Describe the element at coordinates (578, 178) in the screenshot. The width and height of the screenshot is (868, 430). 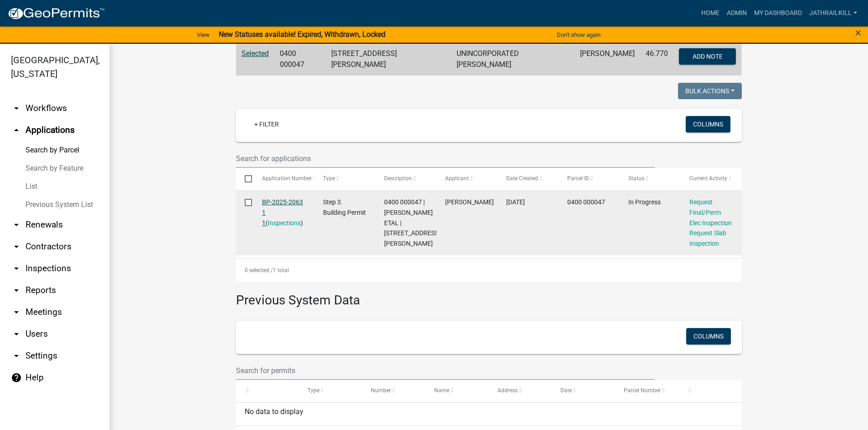
I see `span: Parcel ID` at that location.